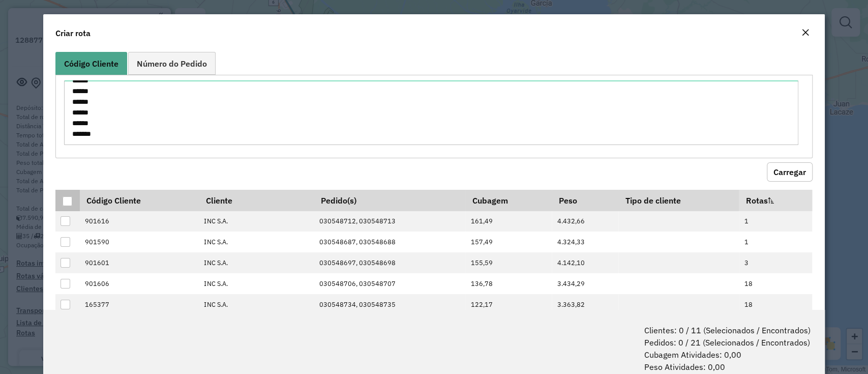 The image size is (868, 374). I want to click on span: 030548706, 030548707, so click(357, 283).